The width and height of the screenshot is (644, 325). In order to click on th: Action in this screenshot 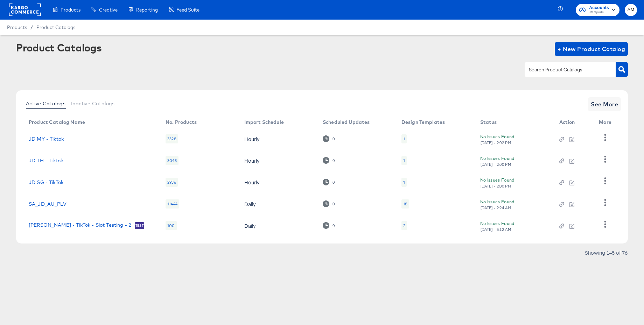, I will do `click(573, 123)`.